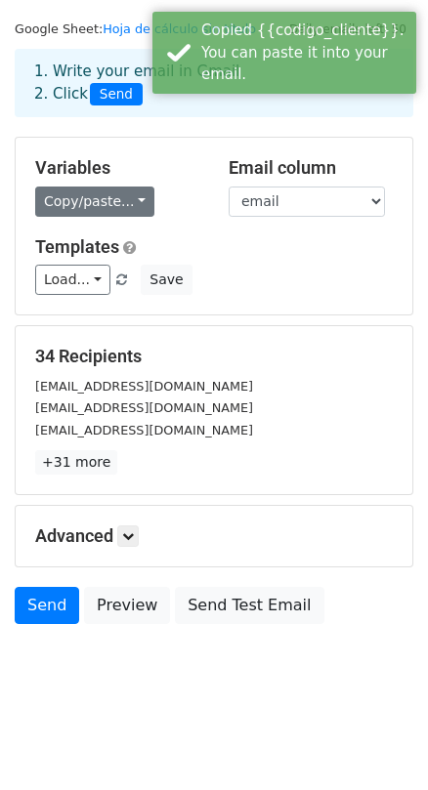  Describe the element at coordinates (127, 606) in the screenshot. I see `a: Preview` at that location.